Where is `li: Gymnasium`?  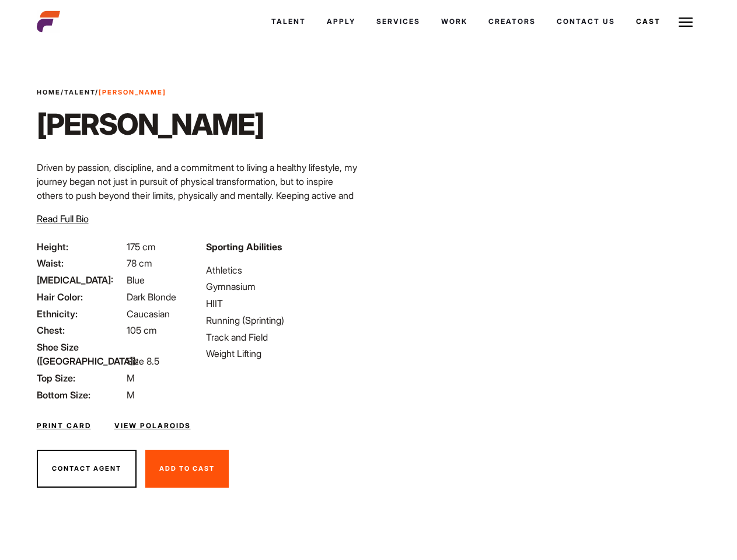 li: Gymnasium is located at coordinates (284, 287).